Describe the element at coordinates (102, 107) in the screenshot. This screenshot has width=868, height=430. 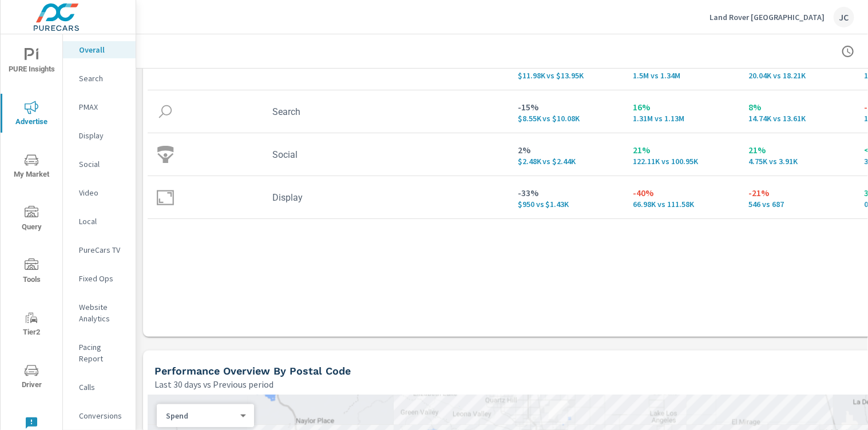
I see `p: PMAX` at that location.